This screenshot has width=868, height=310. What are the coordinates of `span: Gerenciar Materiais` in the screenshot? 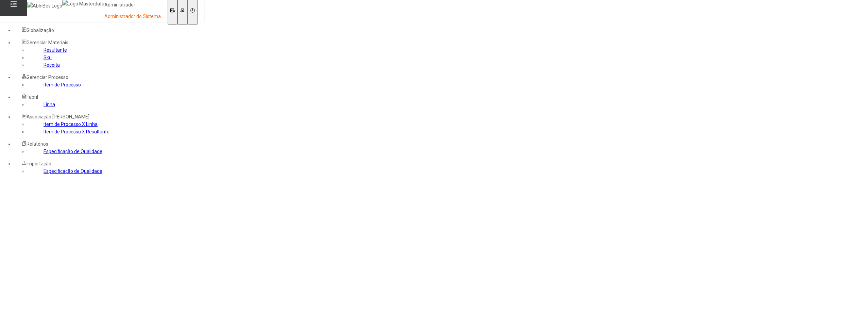 It's located at (47, 43).